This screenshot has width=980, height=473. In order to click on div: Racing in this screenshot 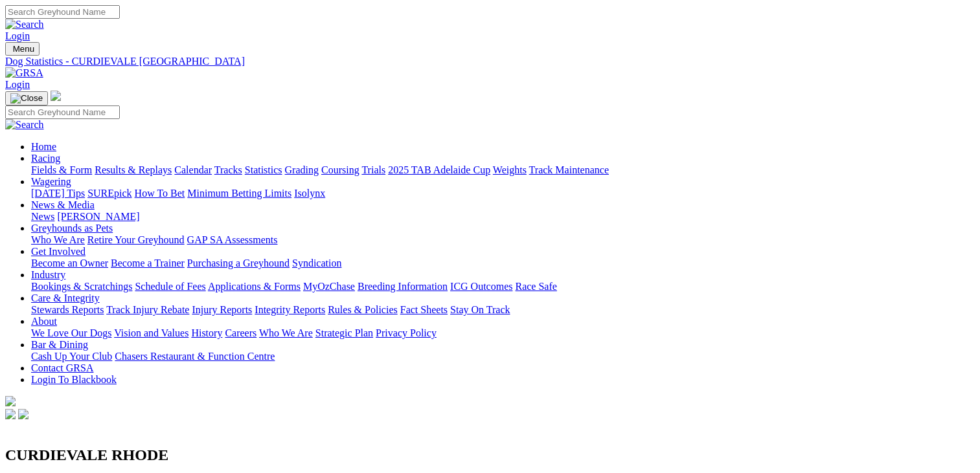, I will do `click(502, 170)`.